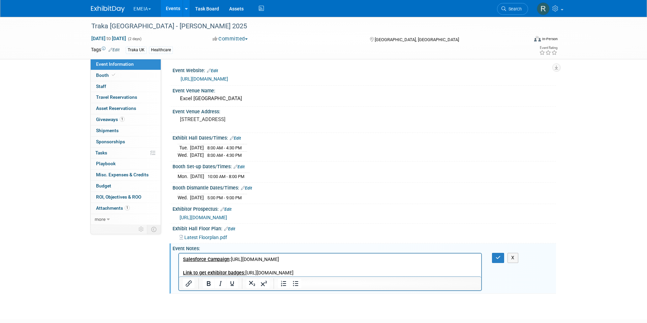  What do you see at coordinates (184, 176) in the screenshot?
I see `td: Mon.` at bounding box center [184, 176].